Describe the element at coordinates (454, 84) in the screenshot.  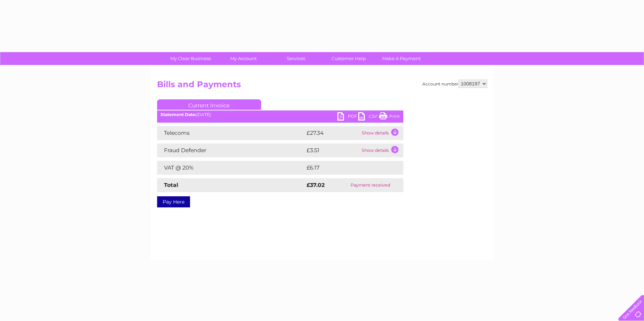
I see `div: Account number` at that location.